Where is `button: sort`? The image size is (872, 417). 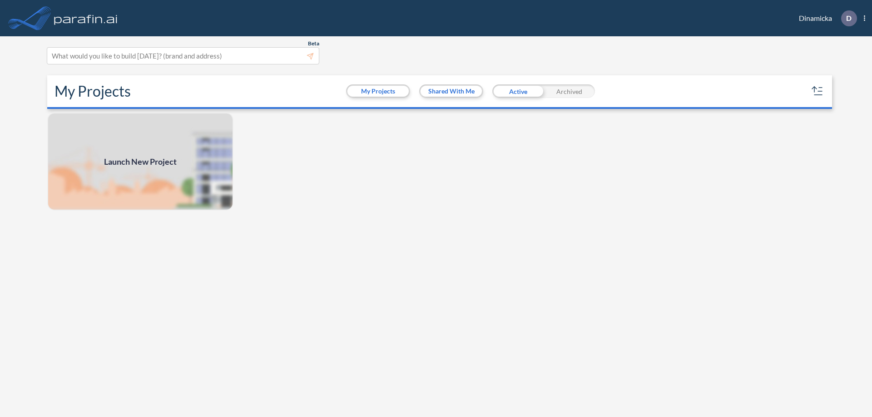
button: sort is located at coordinates (818, 91).